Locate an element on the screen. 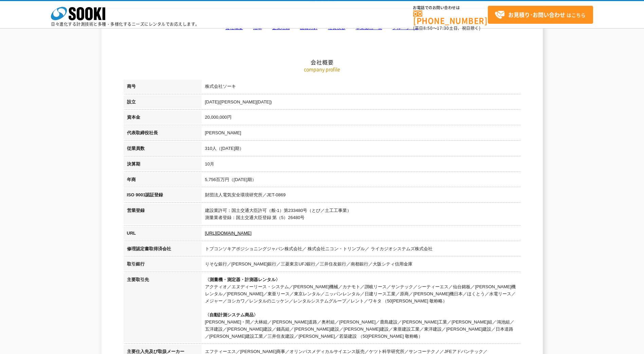  td: 財団法人電気安全環境研究所／JET-0869 is located at coordinates (361, 196).